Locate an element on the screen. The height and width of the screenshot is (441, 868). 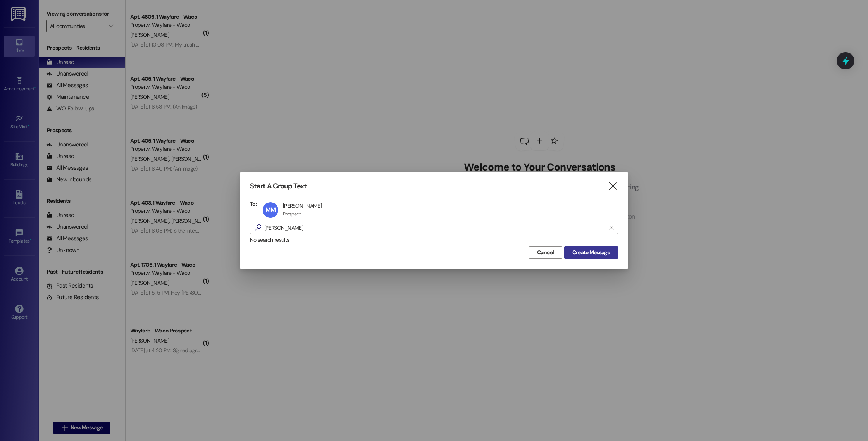
h3: Start A Group Text is located at coordinates (279, 186).